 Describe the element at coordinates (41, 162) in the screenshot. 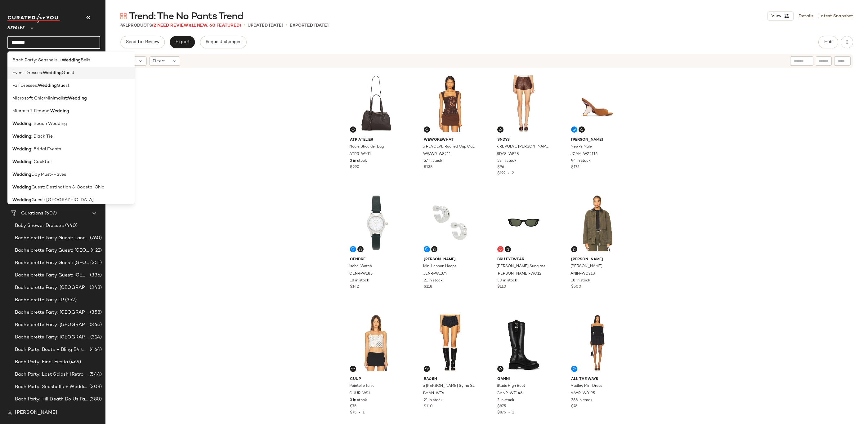

I see `span: : Cocktail` at that location.